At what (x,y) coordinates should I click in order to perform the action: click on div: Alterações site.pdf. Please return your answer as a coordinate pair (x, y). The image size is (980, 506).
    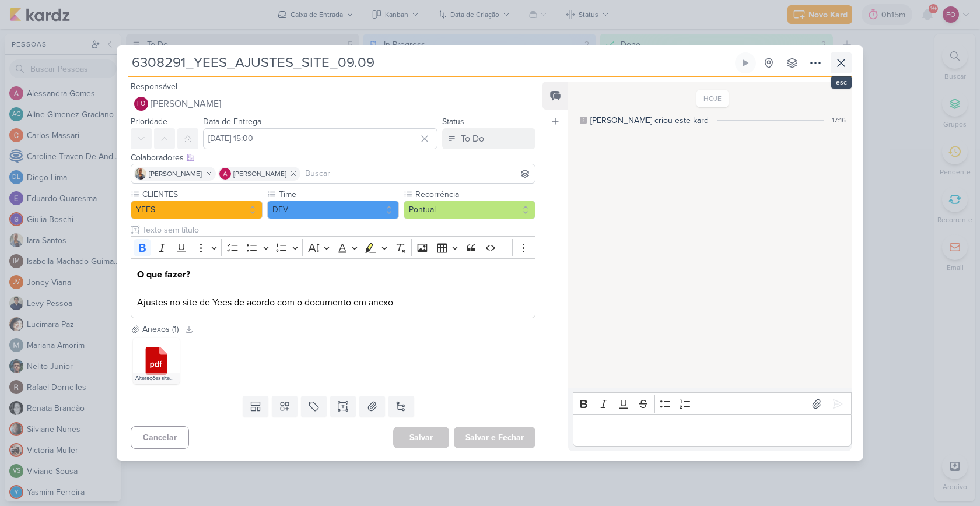
    Looking at the image, I should click on (156, 378).